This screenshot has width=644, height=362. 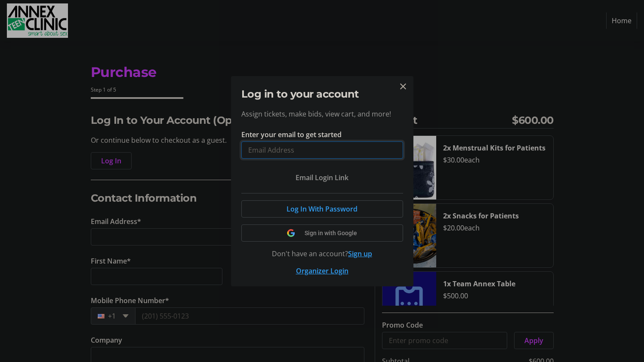 I want to click on p: Assign tickets, make bids, view cart, and more!, so click(x=322, y=114).